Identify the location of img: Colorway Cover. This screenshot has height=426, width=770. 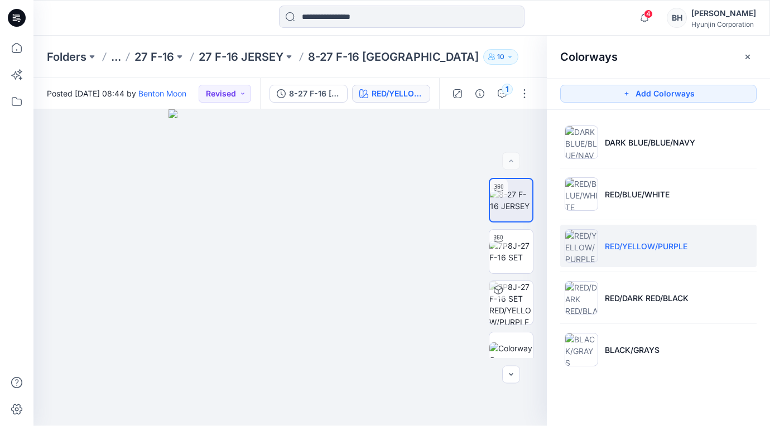
(511, 354).